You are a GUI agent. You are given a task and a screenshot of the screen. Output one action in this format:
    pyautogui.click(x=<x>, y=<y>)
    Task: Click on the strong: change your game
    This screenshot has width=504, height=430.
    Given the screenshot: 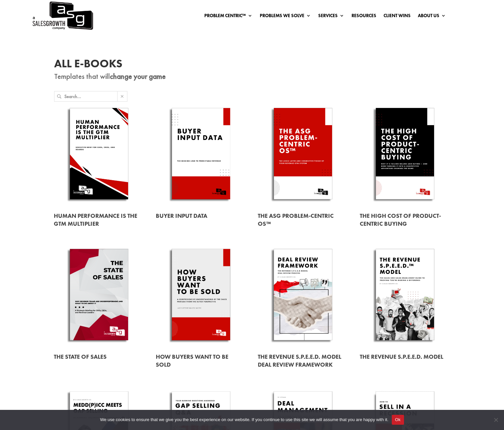 What is the action you would take?
    pyautogui.click(x=138, y=76)
    